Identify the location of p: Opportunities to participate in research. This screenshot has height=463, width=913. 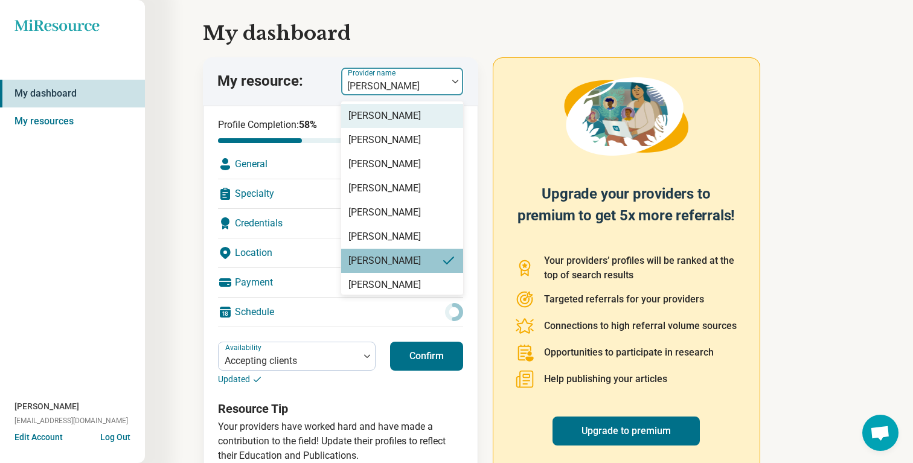
(629, 353).